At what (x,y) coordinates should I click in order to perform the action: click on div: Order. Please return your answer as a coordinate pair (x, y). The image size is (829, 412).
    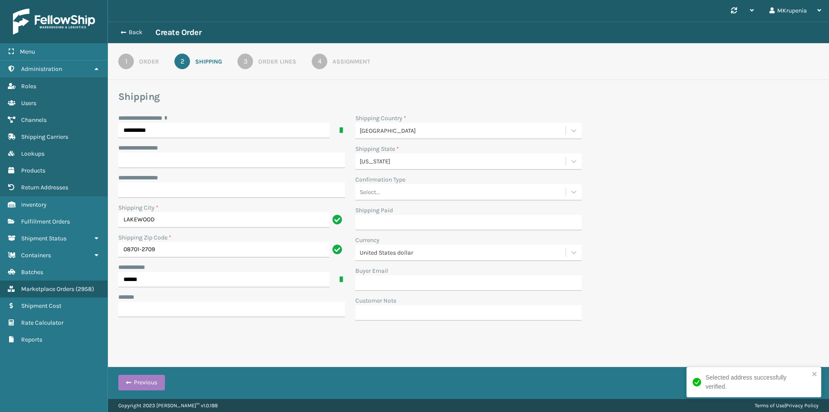
    Looking at the image, I should click on (149, 61).